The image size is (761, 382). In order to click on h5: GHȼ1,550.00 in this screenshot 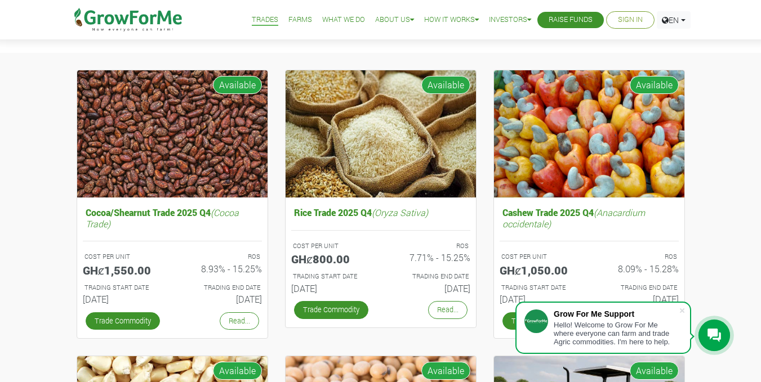, I will do `click(123, 270)`.